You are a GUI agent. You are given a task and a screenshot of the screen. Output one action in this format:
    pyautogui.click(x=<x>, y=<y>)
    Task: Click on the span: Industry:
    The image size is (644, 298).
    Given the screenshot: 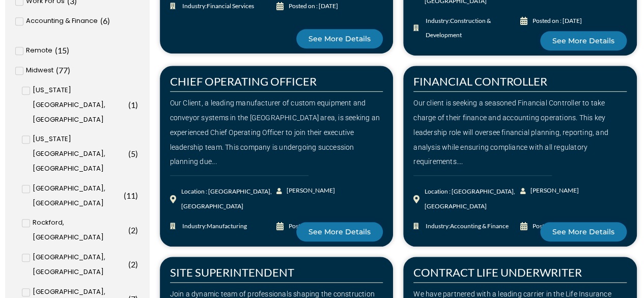 What is the action you would take?
    pyautogui.click(x=471, y=29)
    